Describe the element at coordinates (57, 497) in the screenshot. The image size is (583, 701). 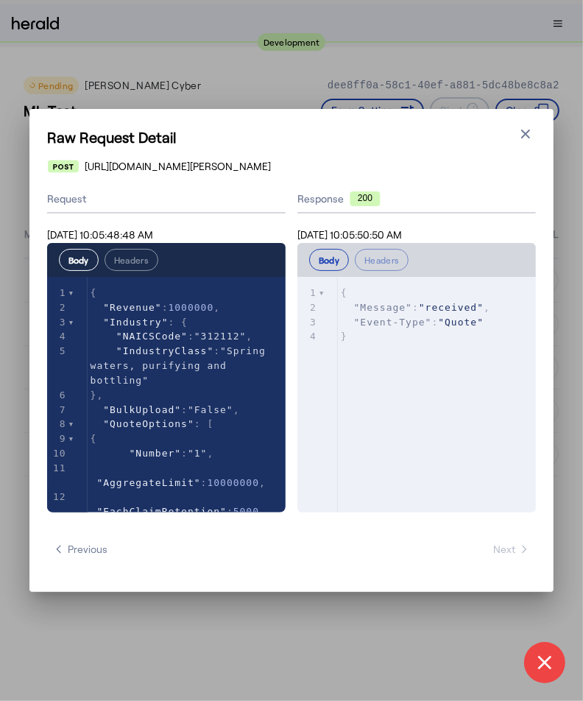
I see `div: 12` at that location.